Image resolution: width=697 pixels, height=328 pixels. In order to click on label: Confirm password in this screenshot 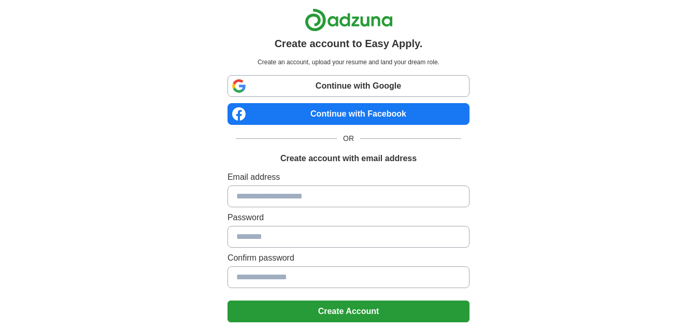, I will do `click(348, 258)`.